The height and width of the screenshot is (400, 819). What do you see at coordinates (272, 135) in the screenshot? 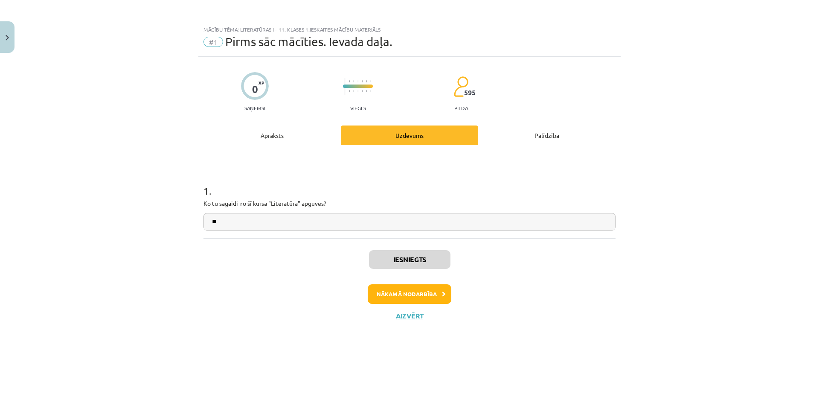
I see `div: Apraksts` at bounding box center [272, 135].